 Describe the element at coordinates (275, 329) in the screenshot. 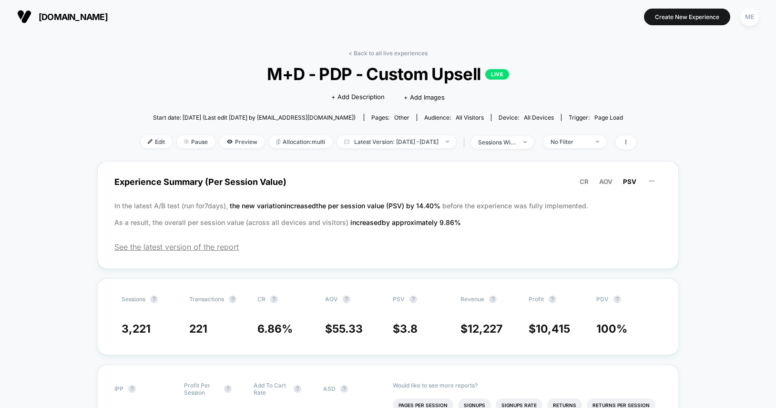

I see `span: 6.86 %` at that location.